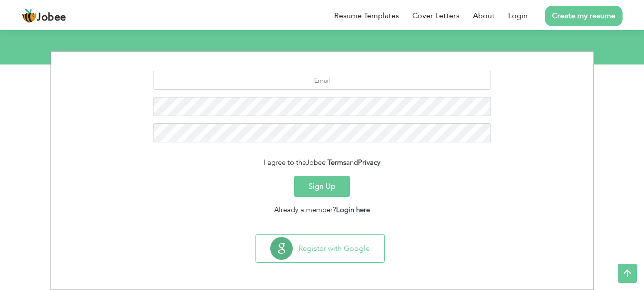 This screenshot has width=644, height=290. I want to click on img: jobee.io, so click(29, 16).